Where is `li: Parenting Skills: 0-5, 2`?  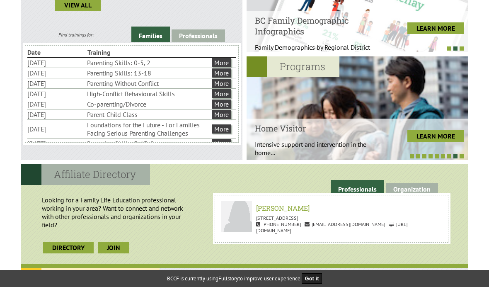
li: Parenting Skills: 0-5, 2 is located at coordinates (148, 63).